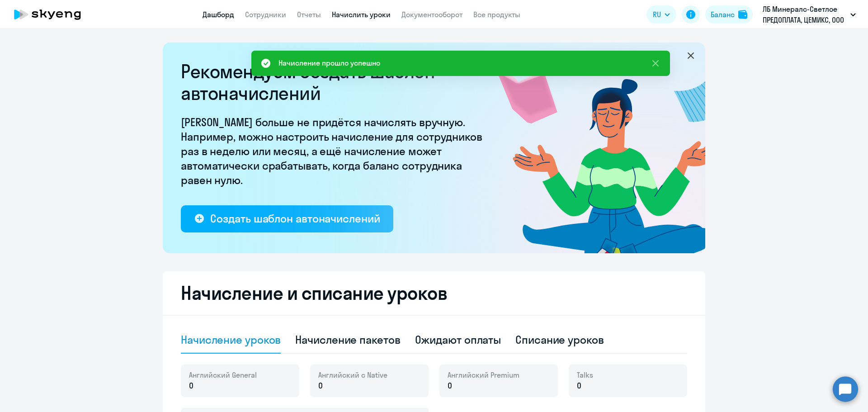 Image resolution: width=868 pixels, height=412 pixels. Describe the element at coordinates (329, 63) in the screenshot. I see `div: Начисление прошло успешно` at that location.